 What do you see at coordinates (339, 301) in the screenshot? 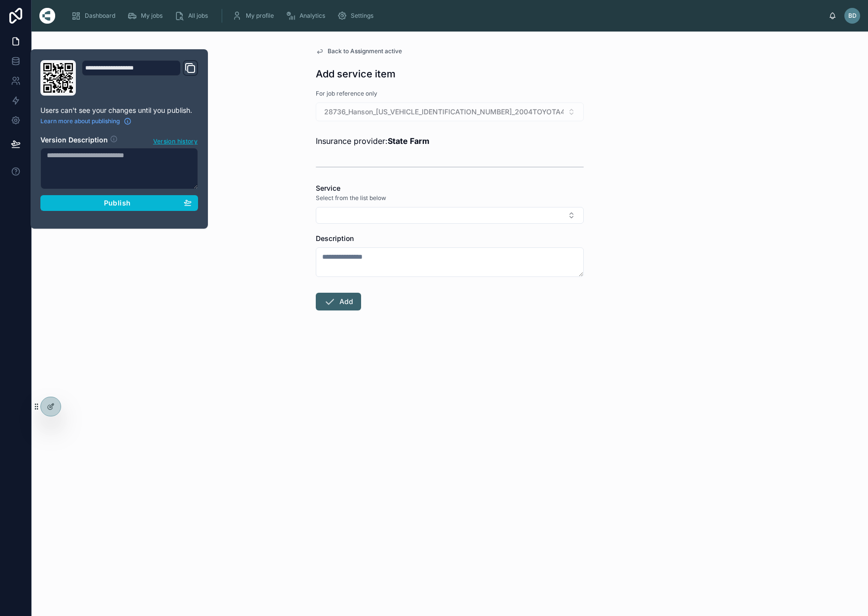
I see `button: Add` at bounding box center [339, 301].